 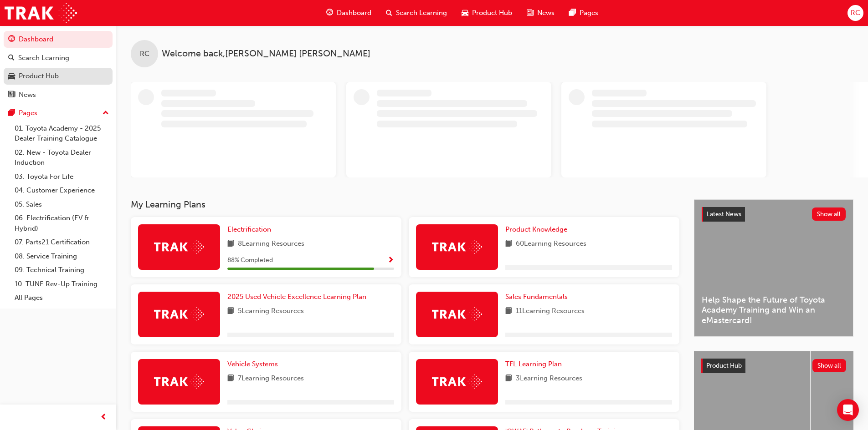 I want to click on a: 10. TUNE Rev-Up Training, so click(x=61, y=284).